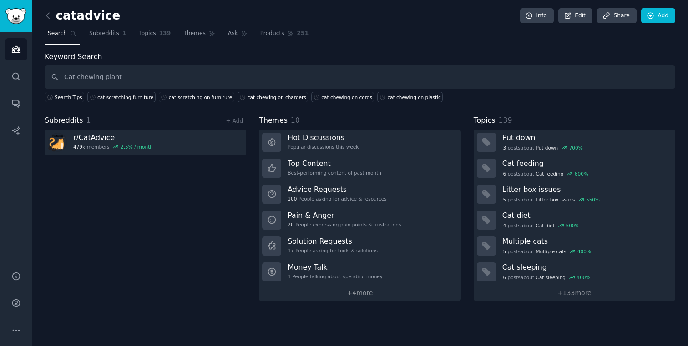 The height and width of the screenshot is (346, 688). I want to click on a: Ask, so click(237, 35).